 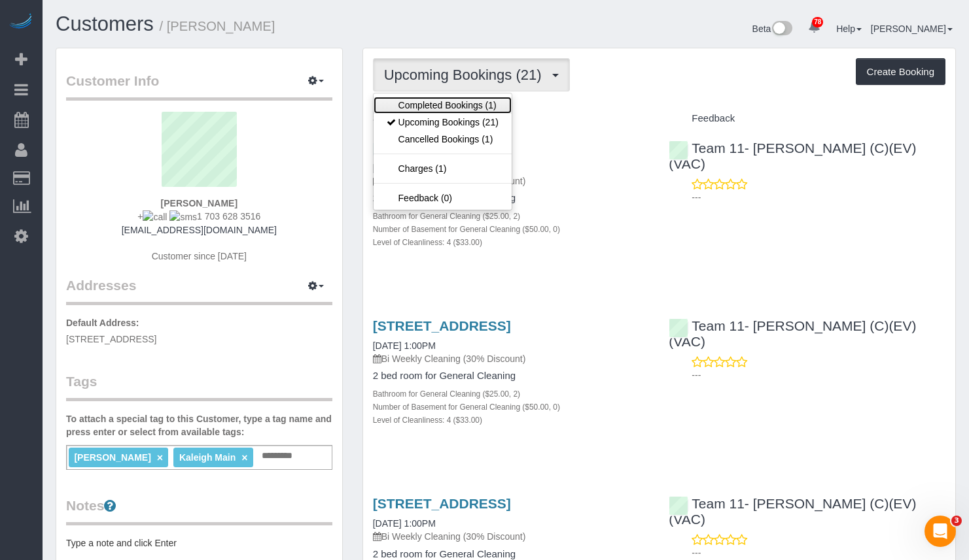 I want to click on span: Upcoming Bookings (21), so click(x=466, y=74).